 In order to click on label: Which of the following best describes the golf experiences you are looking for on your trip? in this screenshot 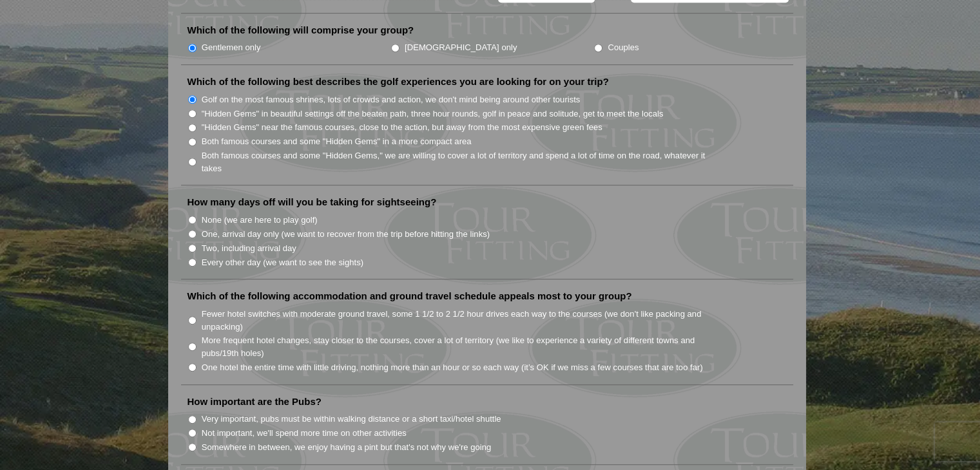, I will do `click(398, 81)`.